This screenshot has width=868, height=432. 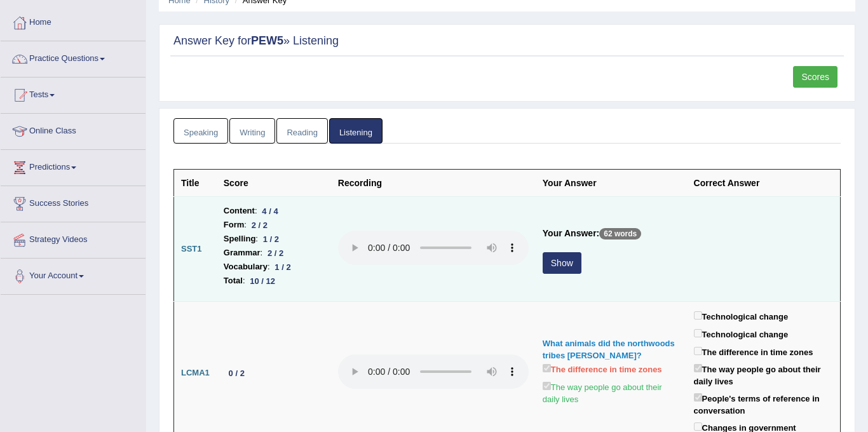 What do you see at coordinates (73, 166) in the screenshot?
I see `a: Predictions` at bounding box center [73, 166].